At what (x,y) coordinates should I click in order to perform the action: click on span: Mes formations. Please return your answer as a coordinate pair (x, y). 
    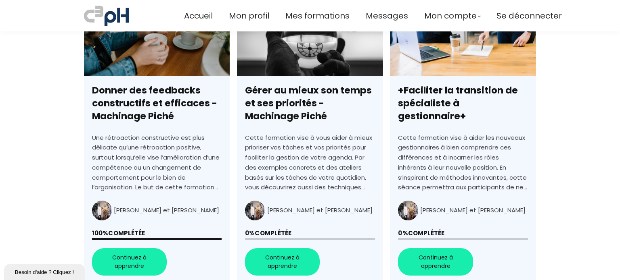
    Looking at the image, I should click on (317, 16).